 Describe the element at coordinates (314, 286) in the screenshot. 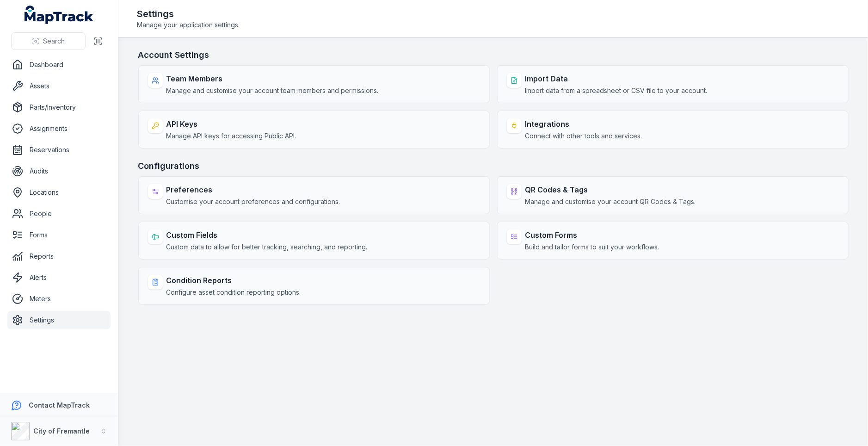

I see `a: Condition ReportsConfigure asset condition reporting options.` at that location.